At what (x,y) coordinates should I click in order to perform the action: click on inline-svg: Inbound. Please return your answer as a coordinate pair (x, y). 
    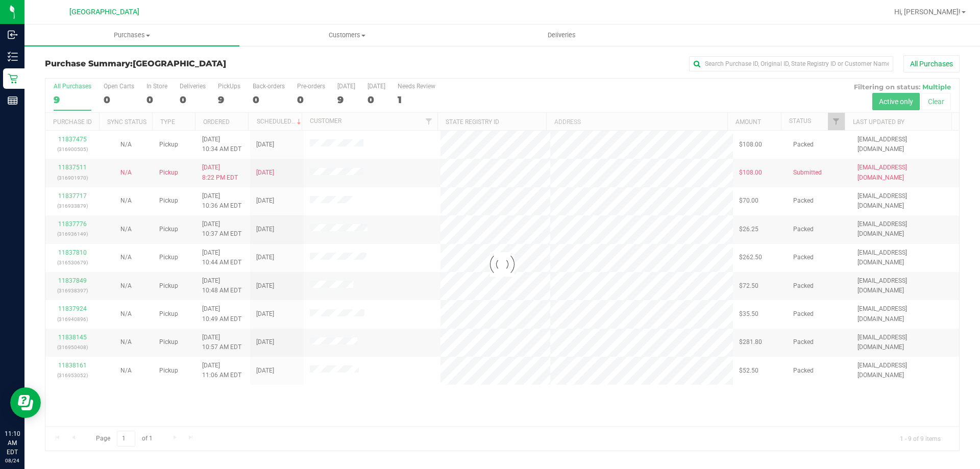
    Looking at the image, I should click on (13, 35).